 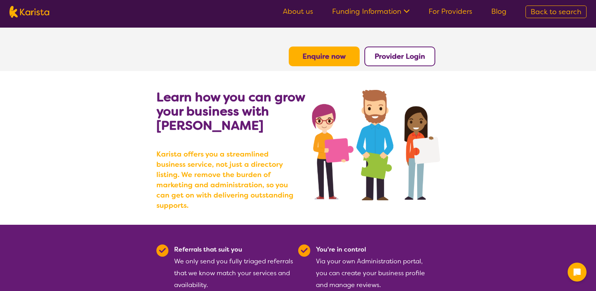 What do you see at coordinates (234, 267) in the screenshot?
I see `div: We only send you fully triaged referrals that we know match your services and availability.` at bounding box center [234, 267].